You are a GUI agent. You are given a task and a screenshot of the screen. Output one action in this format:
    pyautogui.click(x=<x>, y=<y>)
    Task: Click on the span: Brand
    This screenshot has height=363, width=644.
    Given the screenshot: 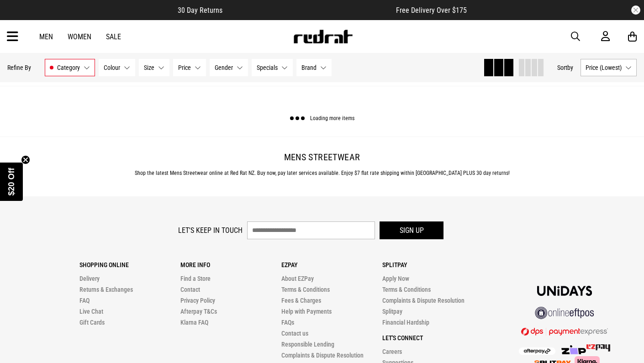 What is the action you would take?
    pyautogui.click(x=309, y=67)
    